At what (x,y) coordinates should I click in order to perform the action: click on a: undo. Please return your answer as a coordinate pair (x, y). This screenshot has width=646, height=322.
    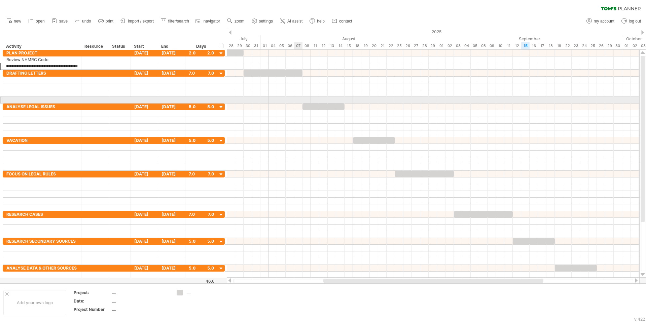
    Looking at the image, I should click on (83, 21).